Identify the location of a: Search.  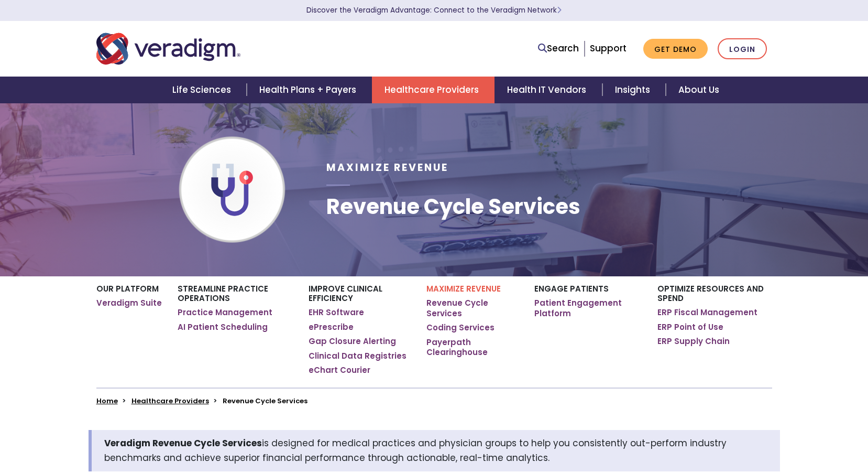
(558, 48).